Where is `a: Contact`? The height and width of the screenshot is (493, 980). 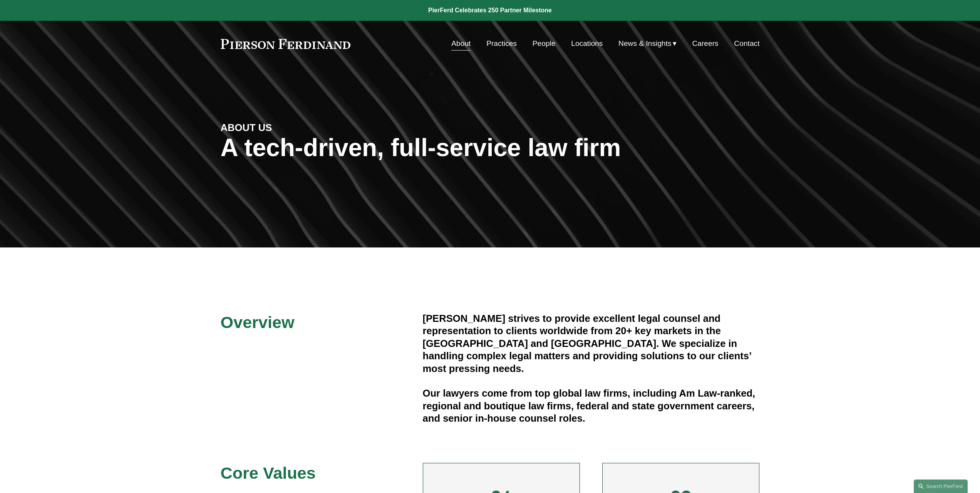 a: Contact is located at coordinates (747, 43).